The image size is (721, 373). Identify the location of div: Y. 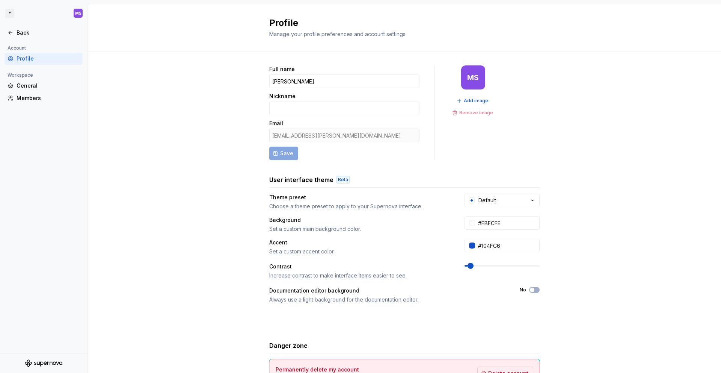
(10, 13).